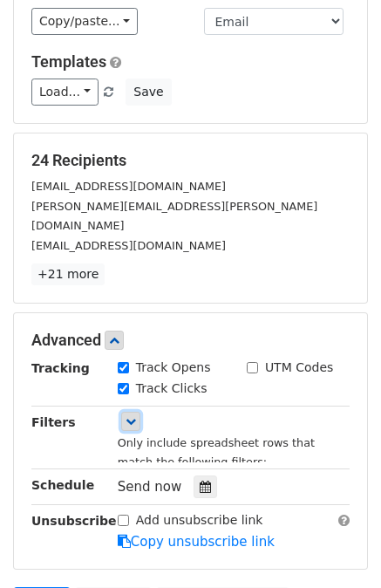 This screenshot has height=588, width=381. What do you see at coordinates (69, 61) in the screenshot?
I see `a: Templates` at bounding box center [69, 61].